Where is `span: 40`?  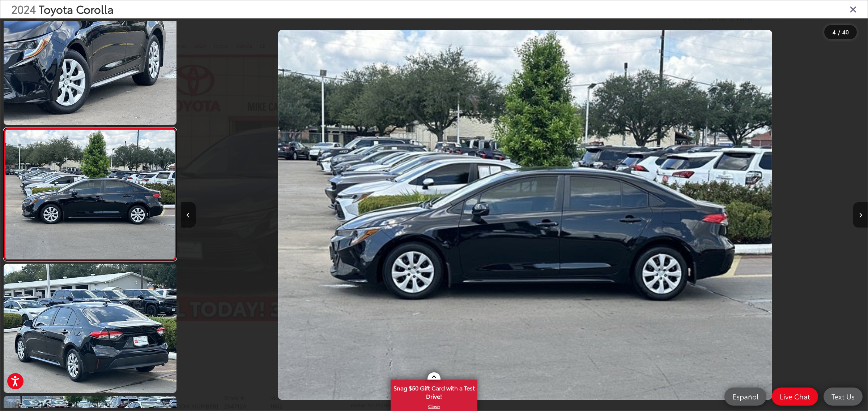
span: 40 is located at coordinates (845, 32).